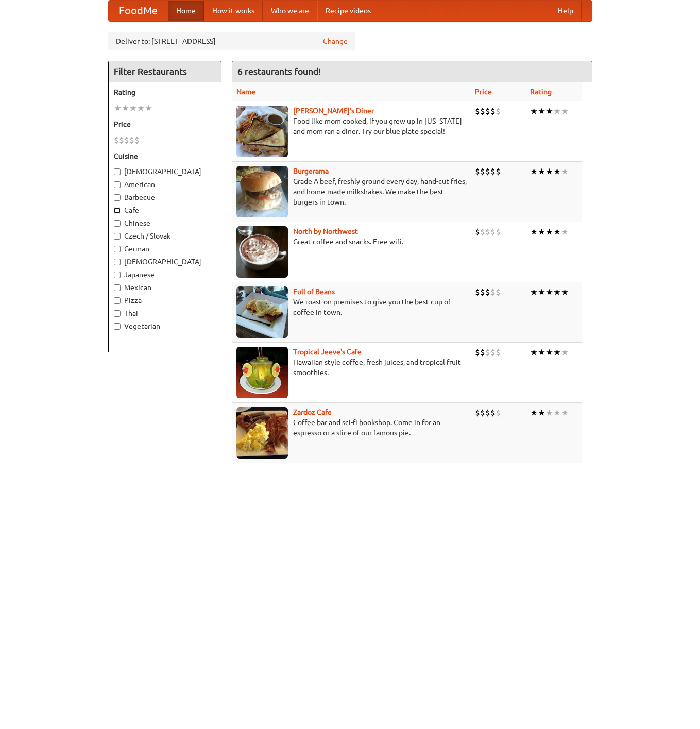 The width and height of the screenshot is (700, 729). Describe the element at coordinates (484, 92) in the screenshot. I see `a: Price` at that location.